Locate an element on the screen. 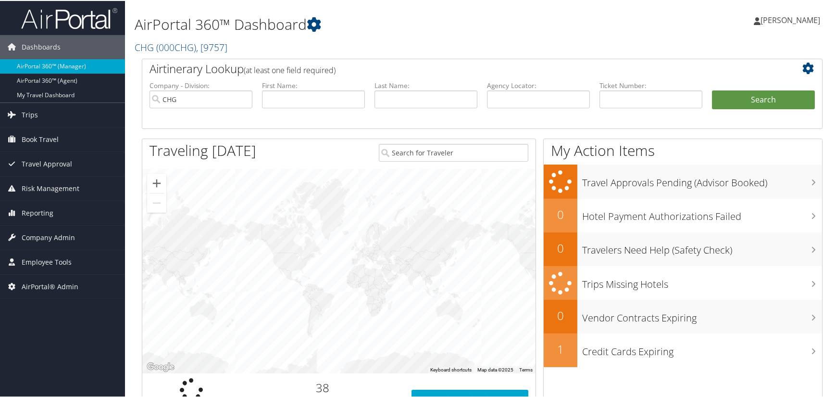 This screenshot has height=397, width=836. span: Reporting is located at coordinates (38, 212).